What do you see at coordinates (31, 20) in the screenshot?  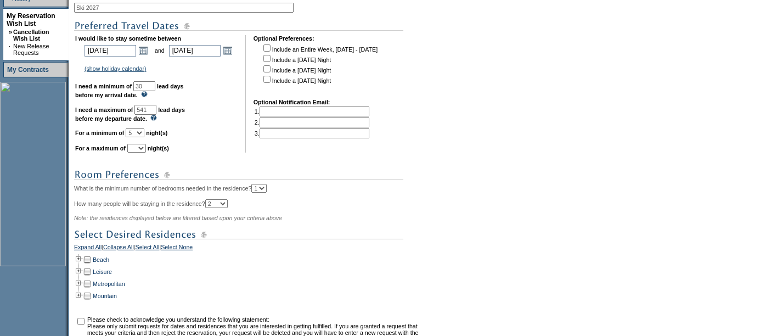 I see `a: My Reservation Wish List` at bounding box center [31, 20].